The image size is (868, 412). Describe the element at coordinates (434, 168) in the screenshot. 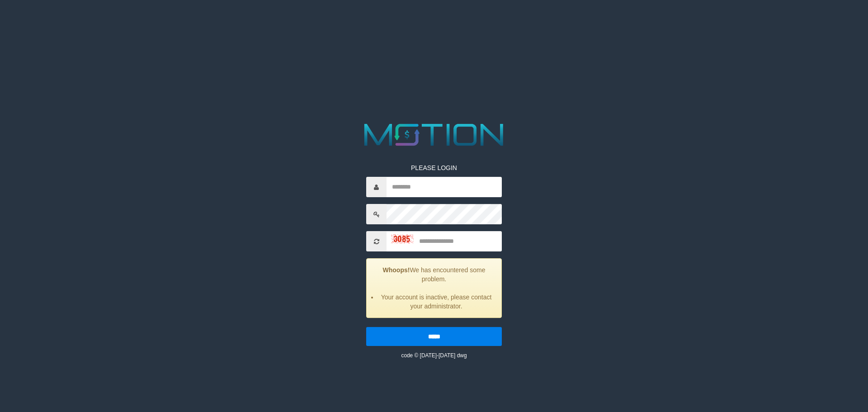

I see `p: PLEASE LOGIN` at that location.